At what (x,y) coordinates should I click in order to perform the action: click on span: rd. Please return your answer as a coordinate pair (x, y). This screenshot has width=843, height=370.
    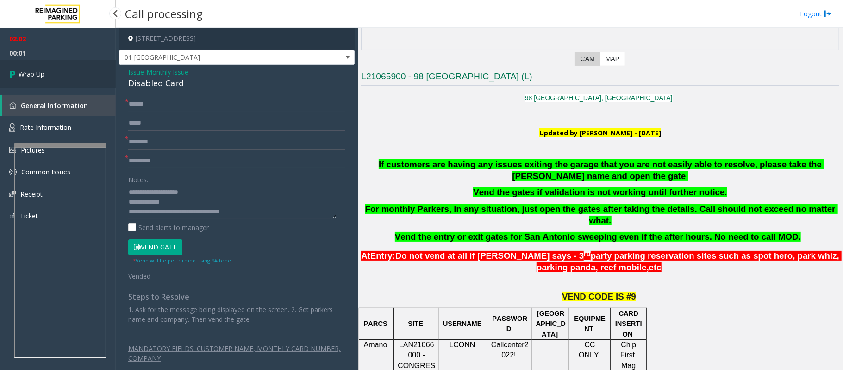
    Looking at the image, I should click on (587, 253).